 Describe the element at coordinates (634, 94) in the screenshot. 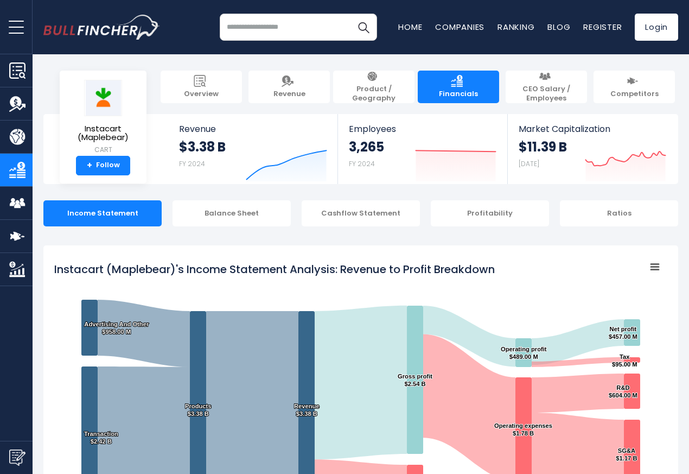

I see `span: Competitors` at that location.